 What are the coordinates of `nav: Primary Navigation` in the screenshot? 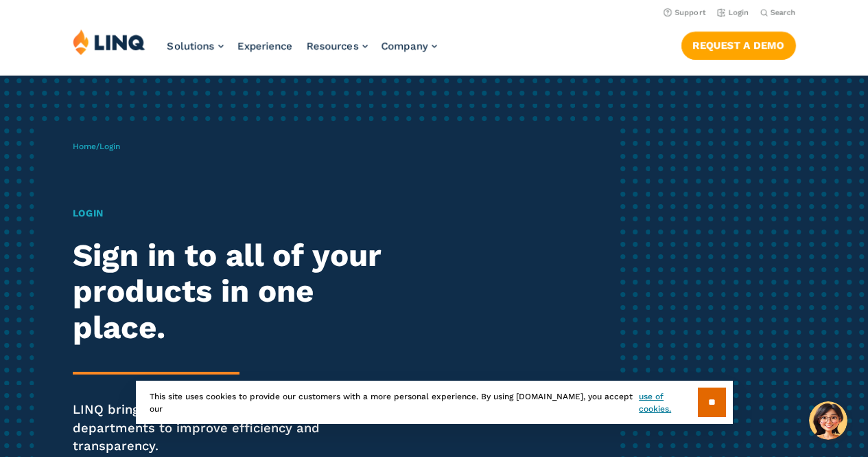 It's located at (302, 51).